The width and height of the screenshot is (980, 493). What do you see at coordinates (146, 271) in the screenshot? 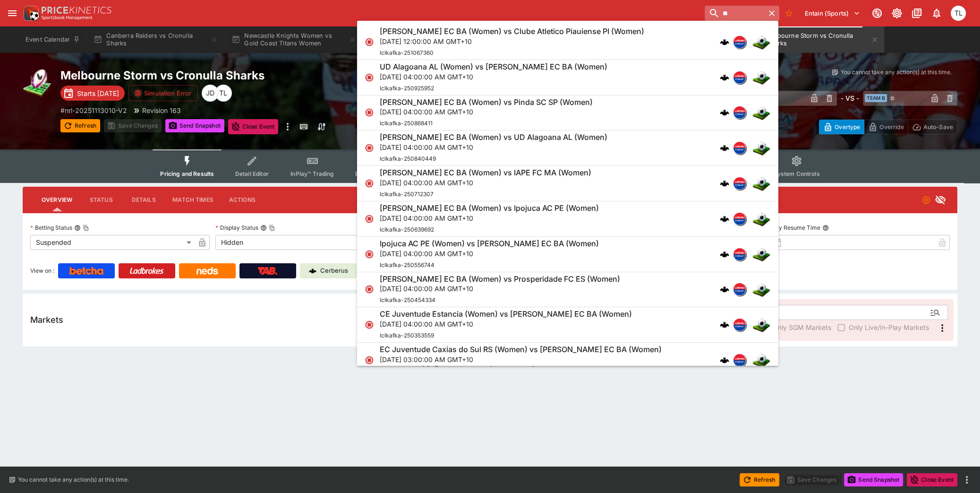
I see `img: Ladbrokes` at bounding box center [146, 271].